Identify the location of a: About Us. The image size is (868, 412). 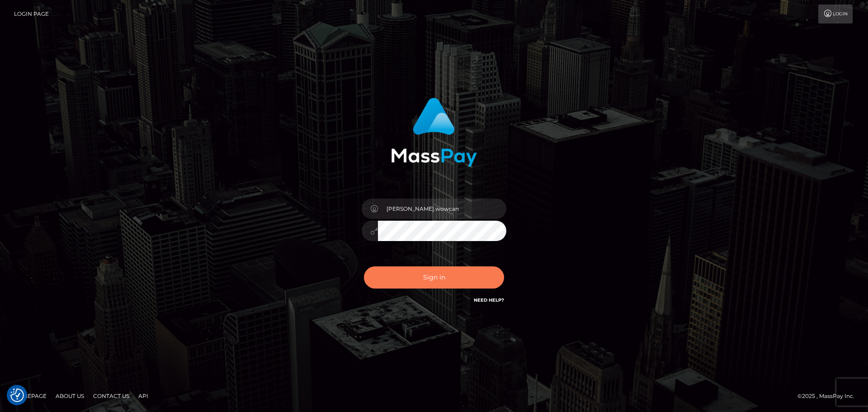
(70, 396).